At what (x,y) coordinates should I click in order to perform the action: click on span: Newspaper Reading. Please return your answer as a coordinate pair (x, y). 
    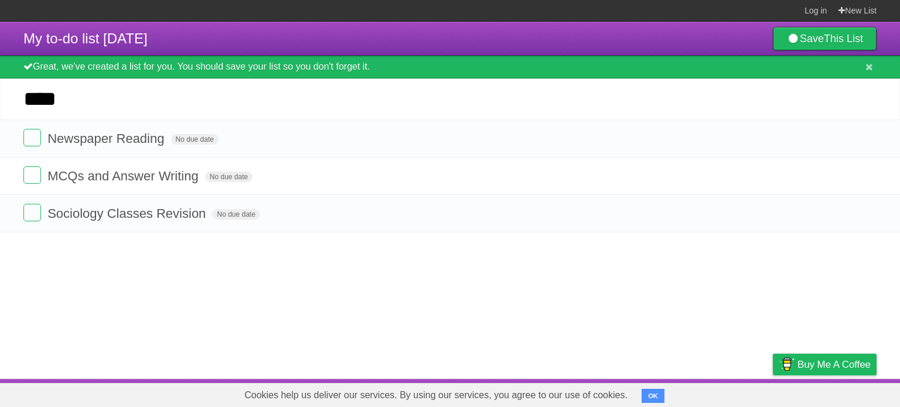
    Looking at the image, I should click on (107, 138).